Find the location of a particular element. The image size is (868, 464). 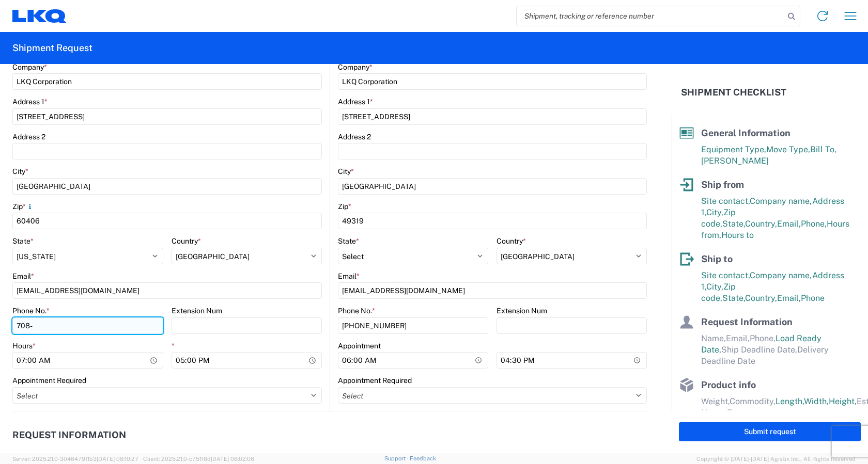

span: Move Type, is located at coordinates (788, 149).